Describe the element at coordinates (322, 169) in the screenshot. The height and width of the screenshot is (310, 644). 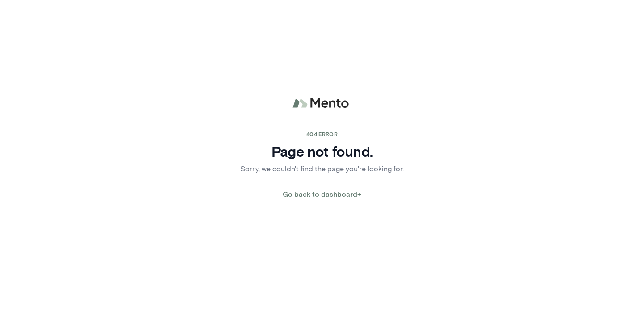
I see `p: Sorry, we couldn't find the page you're looking for.` at that location.